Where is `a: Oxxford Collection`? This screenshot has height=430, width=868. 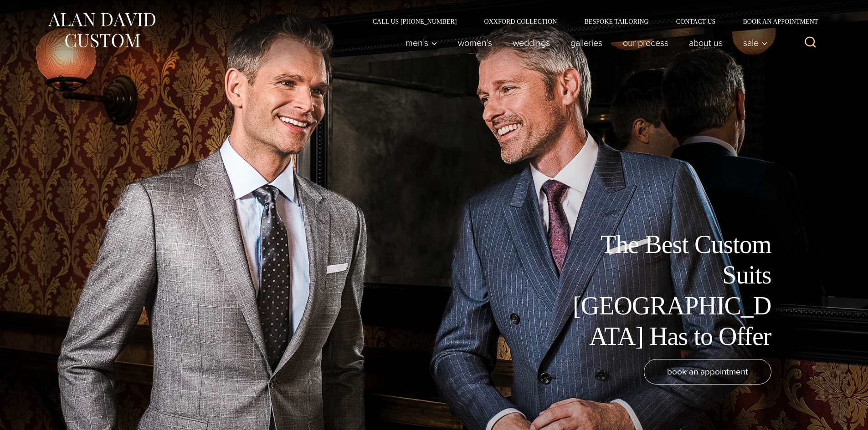
a: Oxxford Collection is located at coordinates (520, 22).